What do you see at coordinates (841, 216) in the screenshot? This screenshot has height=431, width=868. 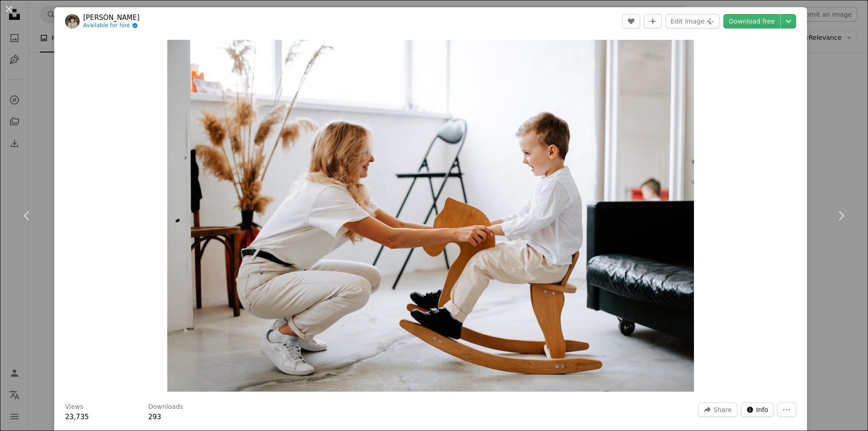 I see `a: Next` at bounding box center [841, 216].